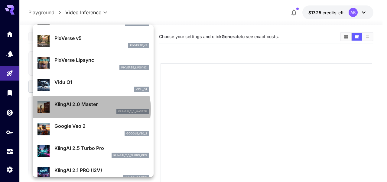 The width and height of the screenshot is (387, 182). What do you see at coordinates (93, 41) in the screenshot?
I see `div: PixVerse v5pixverse_v5` at bounding box center [93, 41].